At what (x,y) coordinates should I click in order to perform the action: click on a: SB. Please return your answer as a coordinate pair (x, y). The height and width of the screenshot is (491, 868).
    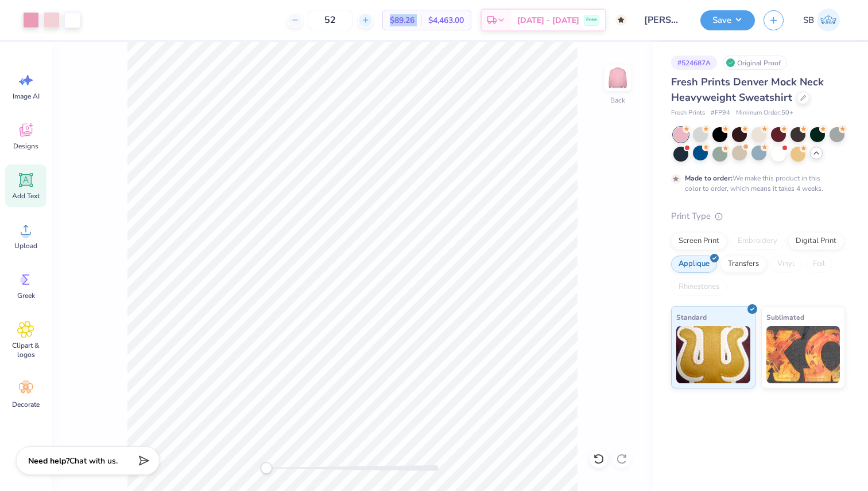
    Looking at the image, I should click on (821, 20).